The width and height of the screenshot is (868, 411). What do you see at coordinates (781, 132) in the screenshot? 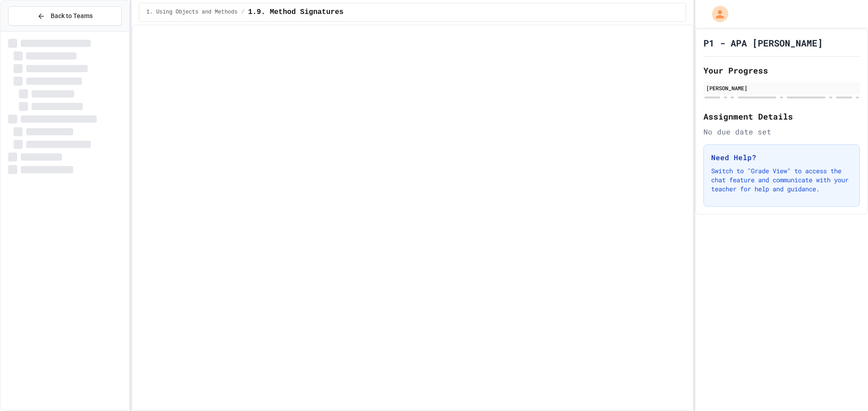
I see `div: No due date set` at bounding box center [781, 132].